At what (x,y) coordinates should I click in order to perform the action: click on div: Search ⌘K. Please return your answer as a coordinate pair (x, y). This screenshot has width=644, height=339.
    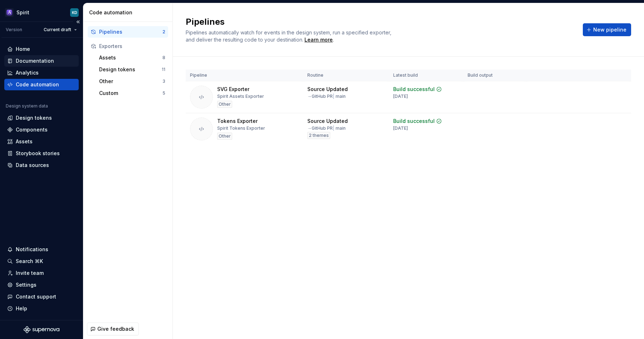
    Looking at the image, I should click on (29, 261).